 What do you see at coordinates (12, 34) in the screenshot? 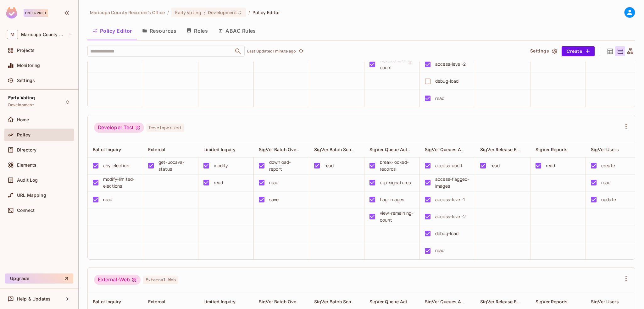
I see `span: M` at bounding box center [12, 34].